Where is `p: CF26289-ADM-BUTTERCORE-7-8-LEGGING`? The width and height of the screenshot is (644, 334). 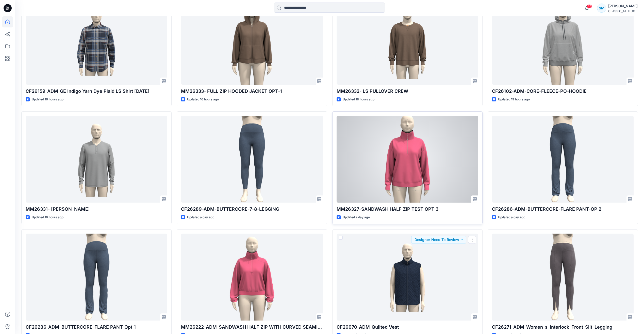
p: CF26289-ADM-BUTTERCORE-7-8-LEGGING is located at coordinates (251, 209).